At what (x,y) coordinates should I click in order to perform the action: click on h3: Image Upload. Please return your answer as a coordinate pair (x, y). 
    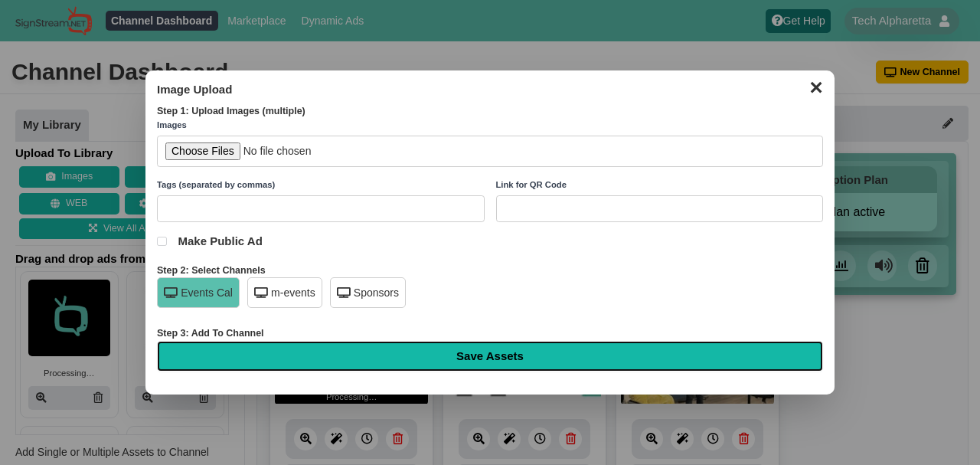
    Looking at the image, I should click on (490, 89).